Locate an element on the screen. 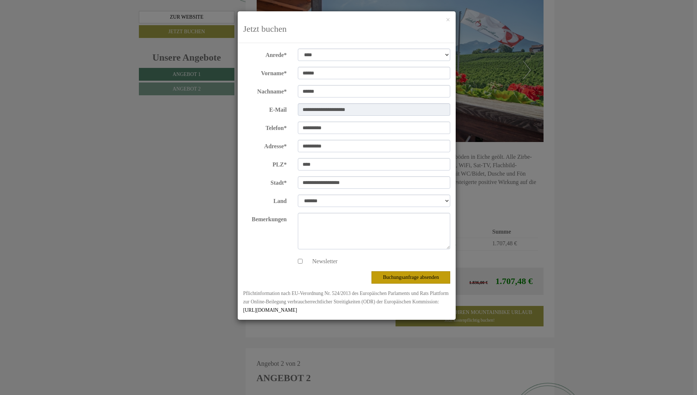 The height and width of the screenshot is (395, 697). h3: Jetzt buchen is located at coordinates (347, 29).